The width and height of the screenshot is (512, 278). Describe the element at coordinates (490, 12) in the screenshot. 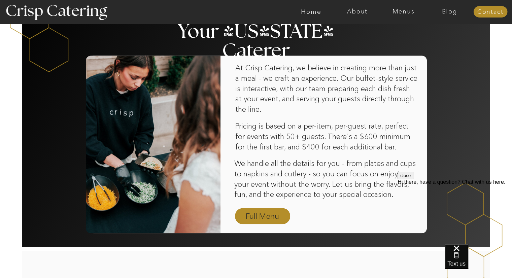

I see `nav: Contact` at that location.